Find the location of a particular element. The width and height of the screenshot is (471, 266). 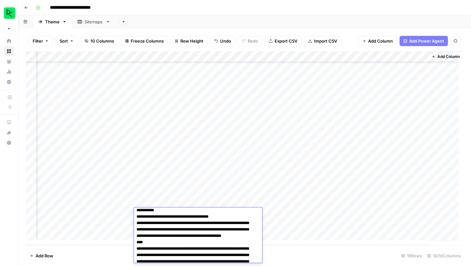

a: Settings is located at coordinates (9, 82).